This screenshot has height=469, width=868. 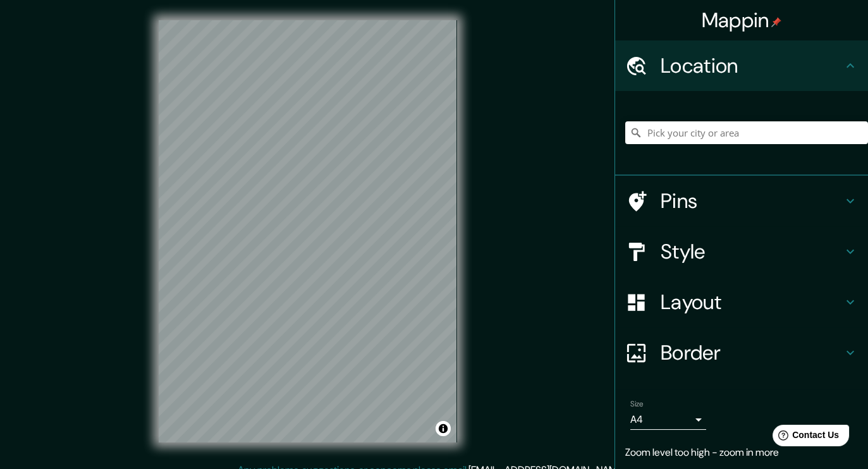 I want to click on div: Style, so click(x=742, y=252).